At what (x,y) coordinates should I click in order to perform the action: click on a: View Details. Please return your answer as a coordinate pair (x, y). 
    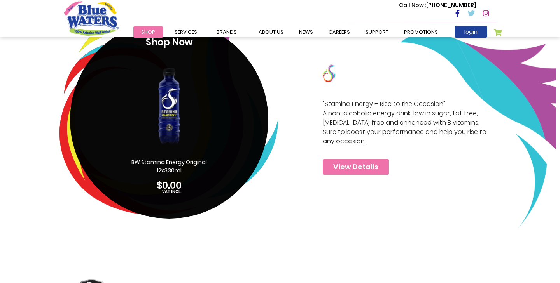
    Looking at the image, I should click on (356, 167).